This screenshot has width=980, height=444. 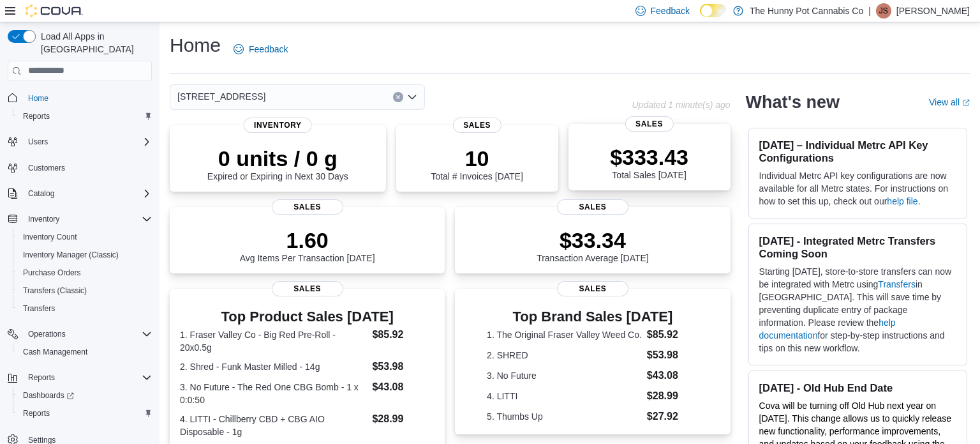 What do you see at coordinates (85, 290) in the screenshot?
I see `button: Transfers (Classic)` at bounding box center [85, 290].